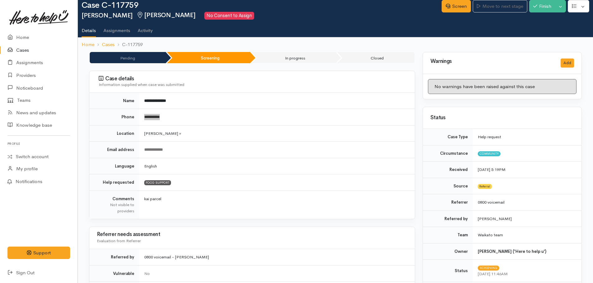 The image size is (593, 283). What do you see at coordinates (129, 45) in the screenshot?
I see `li: C-117759` at bounding box center [129, 45].